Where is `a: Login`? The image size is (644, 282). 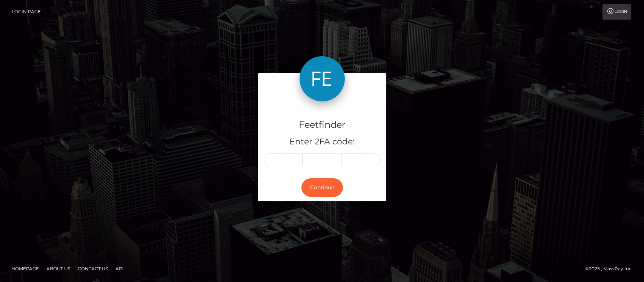
a: Login is located at coordinates (617, 11).